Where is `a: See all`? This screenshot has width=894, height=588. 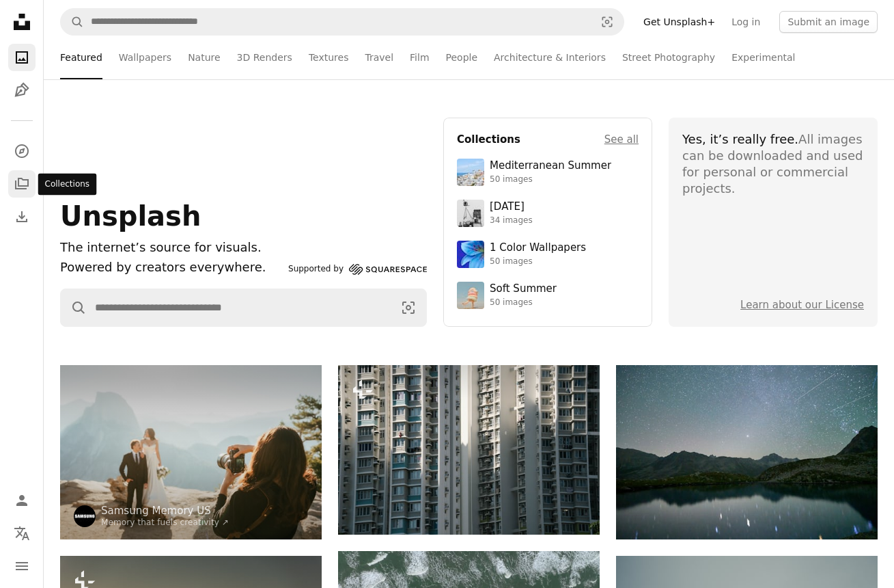 a: See all is located at coordinates (622, 140).